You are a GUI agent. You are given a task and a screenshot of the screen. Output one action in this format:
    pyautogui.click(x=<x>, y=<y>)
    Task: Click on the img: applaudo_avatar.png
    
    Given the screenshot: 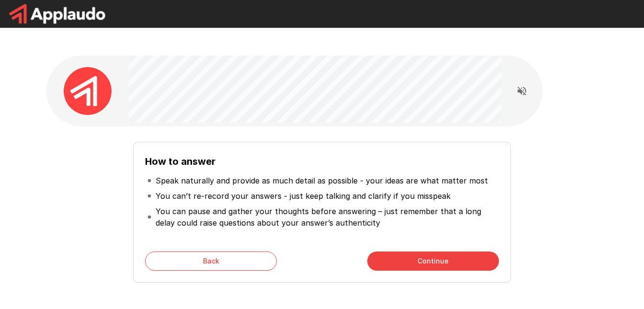 What is the action you would take?
    pyautogui.click(x=88, y=91)
    